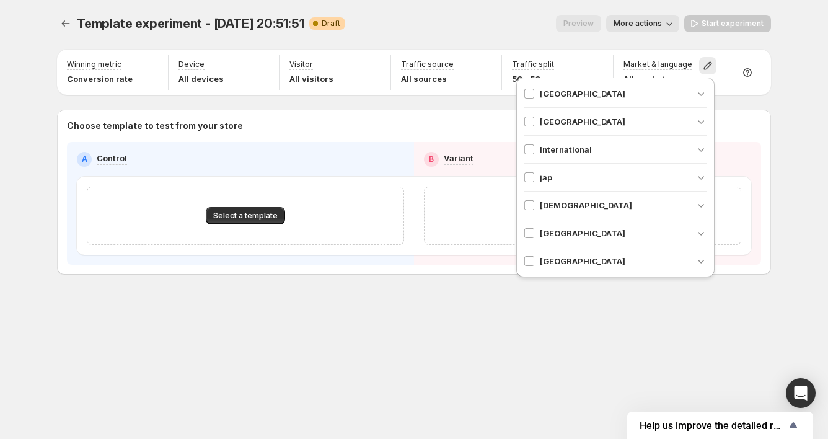  Describe the element at coordinates (66, 24) in the screenshot. I see `button: Experiments` at that location.